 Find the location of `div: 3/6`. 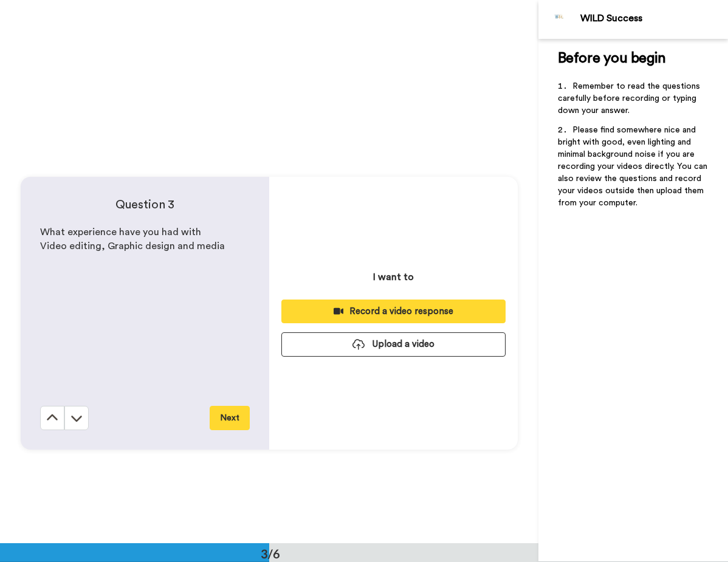

div: 3/6 is located at coordinates (270, 553).